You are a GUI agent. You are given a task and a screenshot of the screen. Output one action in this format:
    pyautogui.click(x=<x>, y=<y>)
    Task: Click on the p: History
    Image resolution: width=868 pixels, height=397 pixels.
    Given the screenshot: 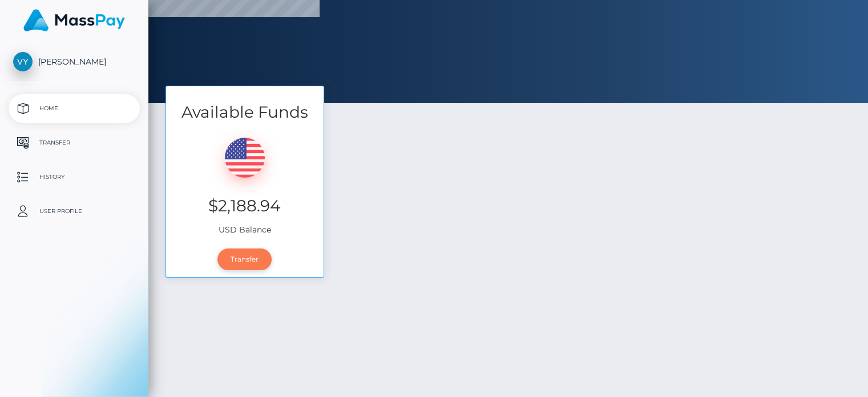 What is the action you would take?
    pyautogui.click(x=74, y=177)
    